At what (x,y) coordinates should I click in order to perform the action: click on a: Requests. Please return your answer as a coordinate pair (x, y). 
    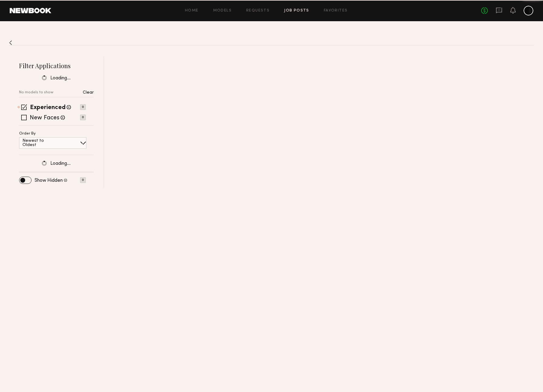
    Looking at the image, I should click on (258, 11).